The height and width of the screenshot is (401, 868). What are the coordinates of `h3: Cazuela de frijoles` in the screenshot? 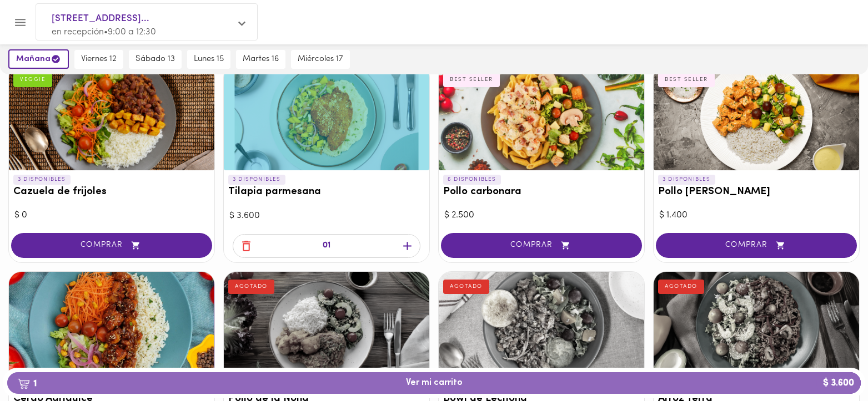 It's located at (112, 192).